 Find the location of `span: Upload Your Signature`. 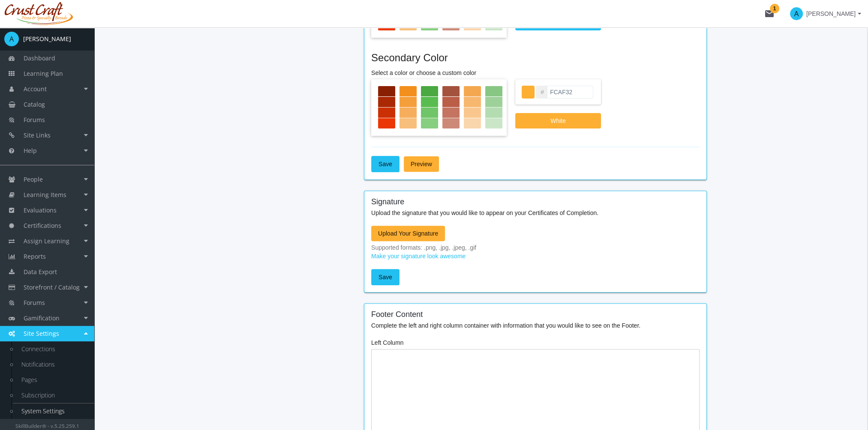

span: Upload Your Signature is located at coordinates (408, 234).